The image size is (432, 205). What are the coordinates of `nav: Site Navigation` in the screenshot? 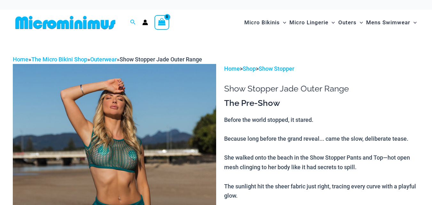 It's located at (330, 22).